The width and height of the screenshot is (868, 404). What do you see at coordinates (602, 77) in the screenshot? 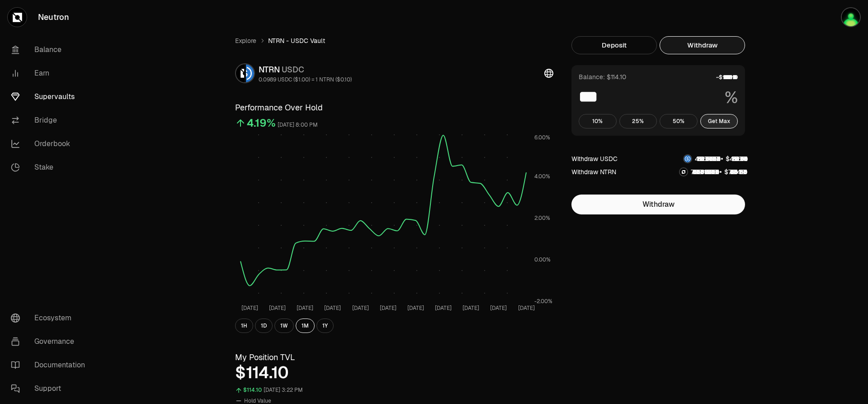
I see `div: Balance: $114.10` at bounding box center [602, 77].